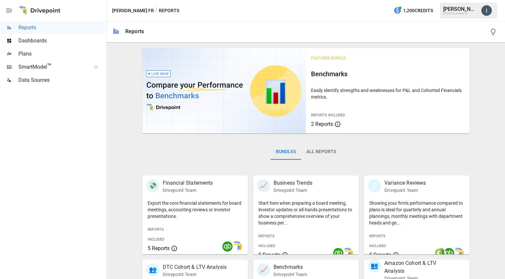  What do you see at coordinates (418, 11) in the screenshot?
I see `span: 1,200 Credits` at bounding box center [418, 11].